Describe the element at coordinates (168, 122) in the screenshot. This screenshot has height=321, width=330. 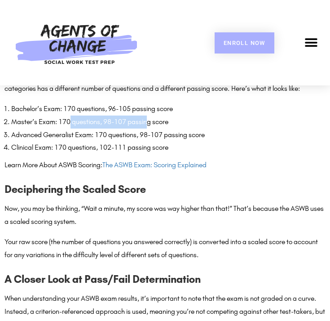
I see `li: Master’s Exam: 170 questions, 98-107 passing score` at that location.